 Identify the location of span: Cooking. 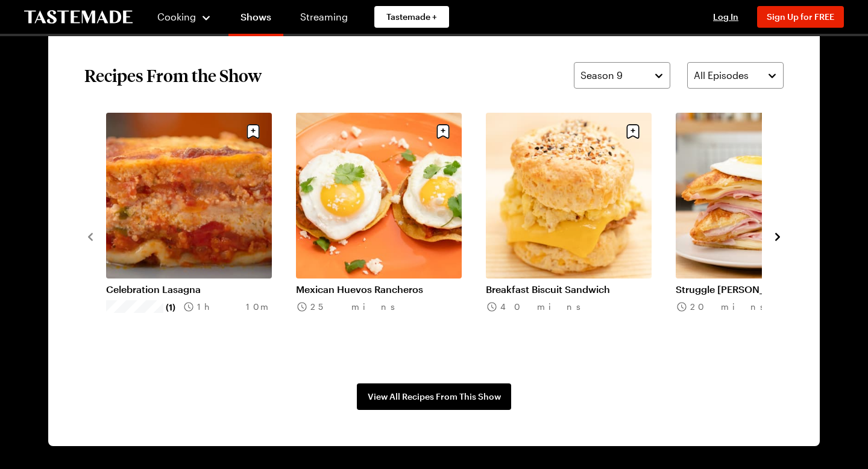
(177, 16).